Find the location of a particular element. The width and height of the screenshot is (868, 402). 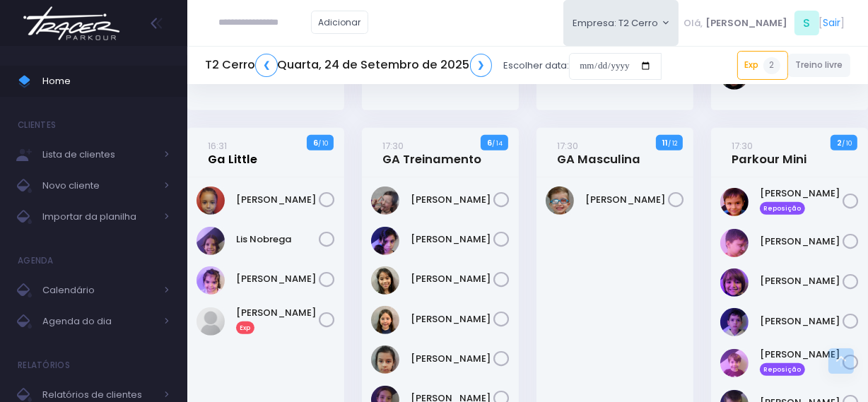

a: 16:31Ga Little is located at coordinates (233, 153).